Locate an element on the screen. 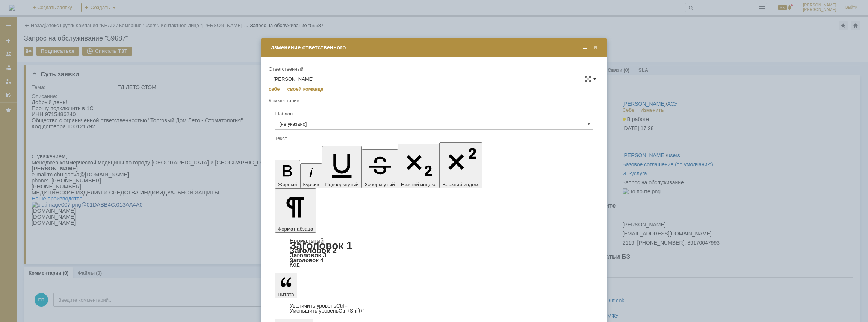 The image size is (868, 322). span: Цитата is located at coordinates (286, 294).